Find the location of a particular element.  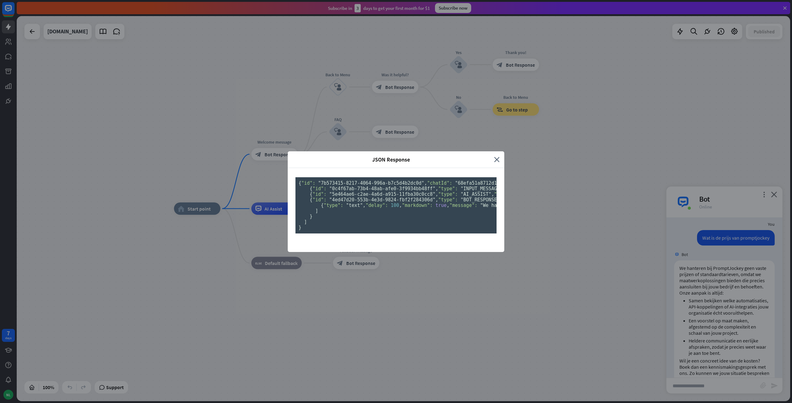

span: "BOT_RESPONSE" is located at coordinates (480, 200).